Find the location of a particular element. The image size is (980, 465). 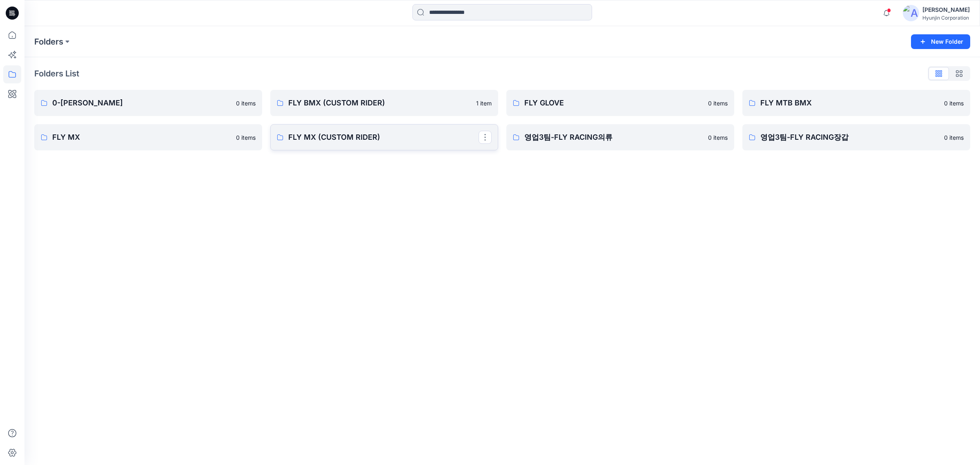

a: FLY BMX (CUSTOM RIDER)1 item is located at coordinates (384, 103).